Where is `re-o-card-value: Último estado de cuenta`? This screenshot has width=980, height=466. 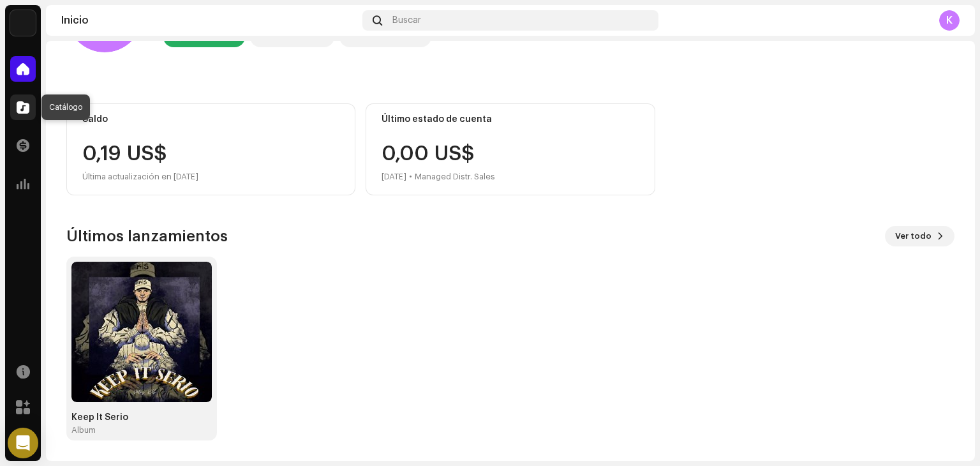 re-o-card-value: Último estado de cuenta is located at coordinates (510, 150).